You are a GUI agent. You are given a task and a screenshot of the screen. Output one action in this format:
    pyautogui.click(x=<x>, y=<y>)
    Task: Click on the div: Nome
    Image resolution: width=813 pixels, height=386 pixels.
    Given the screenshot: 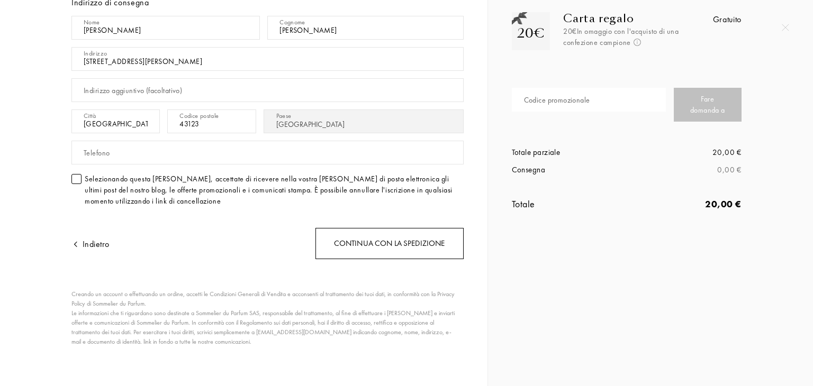 What is the action you would take?
    pyautogui.click(x=92, y=22)
    